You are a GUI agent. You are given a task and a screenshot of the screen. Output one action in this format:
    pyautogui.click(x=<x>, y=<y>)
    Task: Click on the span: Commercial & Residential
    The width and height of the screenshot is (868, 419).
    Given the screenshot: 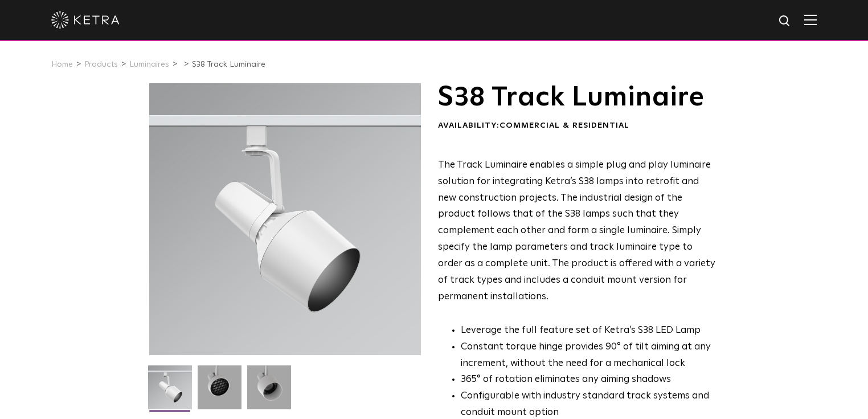 What is the action you would take?
    pyautogui.click(x=564, y=125)
    